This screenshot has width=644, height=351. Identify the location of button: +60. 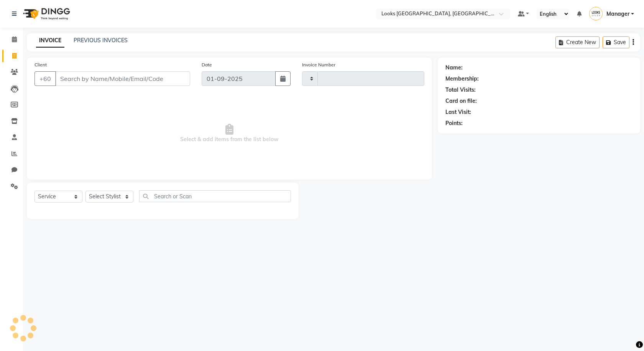
(45, 78).